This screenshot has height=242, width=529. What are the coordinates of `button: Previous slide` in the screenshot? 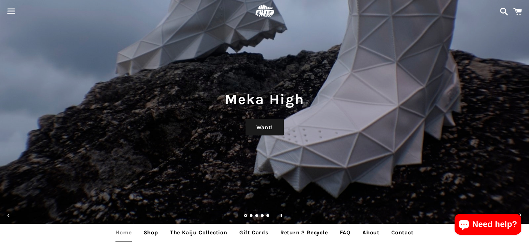 It's located at (9, 215).